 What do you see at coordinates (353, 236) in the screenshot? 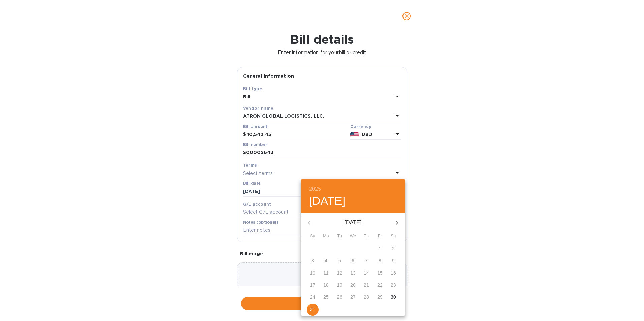
I see `span: We` at bounding box center [353, 236].